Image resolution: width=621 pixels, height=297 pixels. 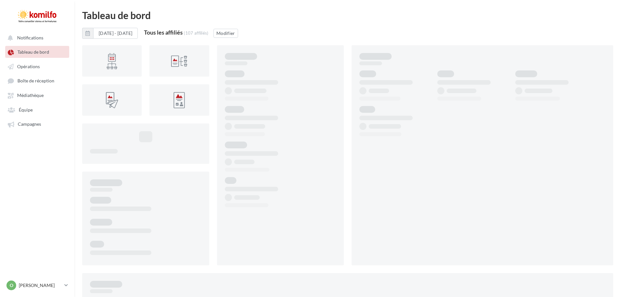 I want to click on span: Opérations, so click(x=28, y=66).